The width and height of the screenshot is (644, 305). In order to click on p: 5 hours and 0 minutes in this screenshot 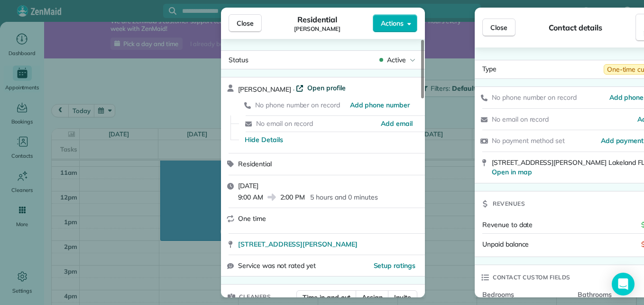, I will do `click(344, 197)`.